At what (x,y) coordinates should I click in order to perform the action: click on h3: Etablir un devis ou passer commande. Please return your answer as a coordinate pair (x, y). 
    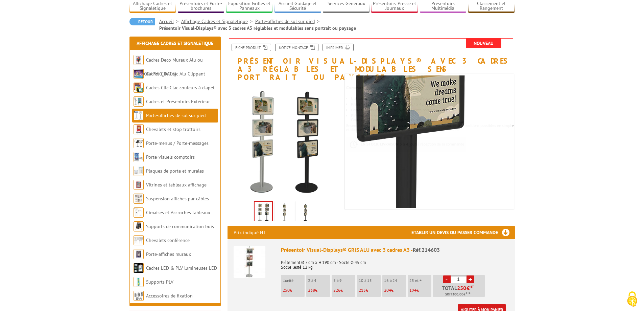
    Looking at the image, I should click on (463, 233).